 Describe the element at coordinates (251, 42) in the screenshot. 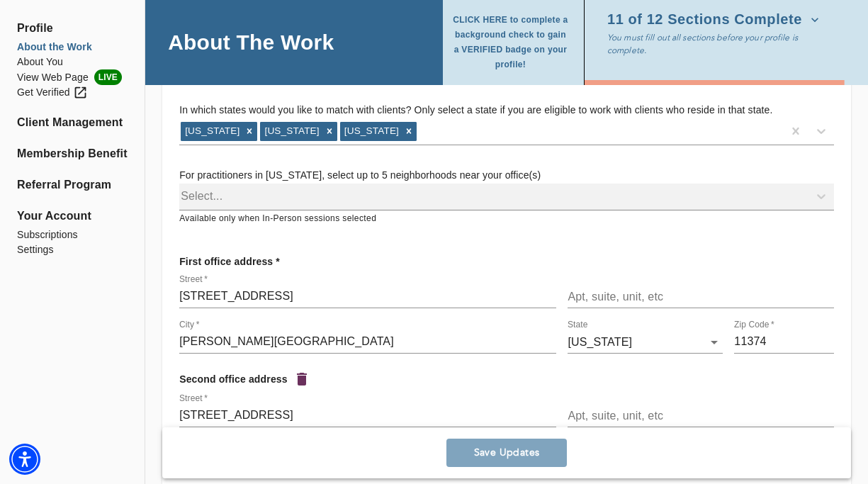

I see `h4: About The Work` at that location.